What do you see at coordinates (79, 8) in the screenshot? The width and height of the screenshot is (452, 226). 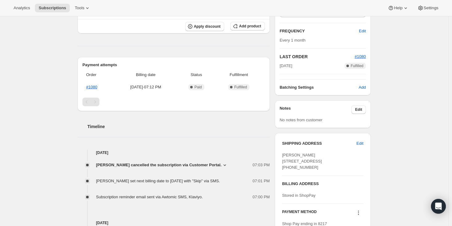 I see `span: Tools` at bounding box center [79, 8].